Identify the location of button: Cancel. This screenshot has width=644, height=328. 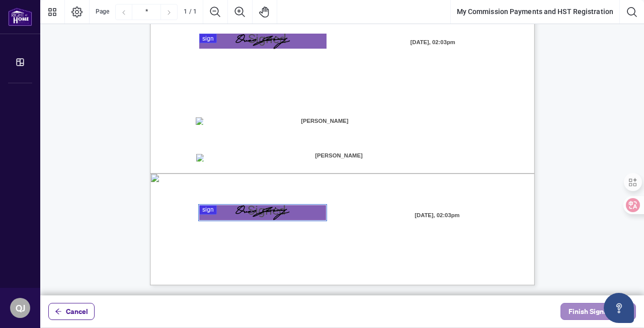
(72, 312).